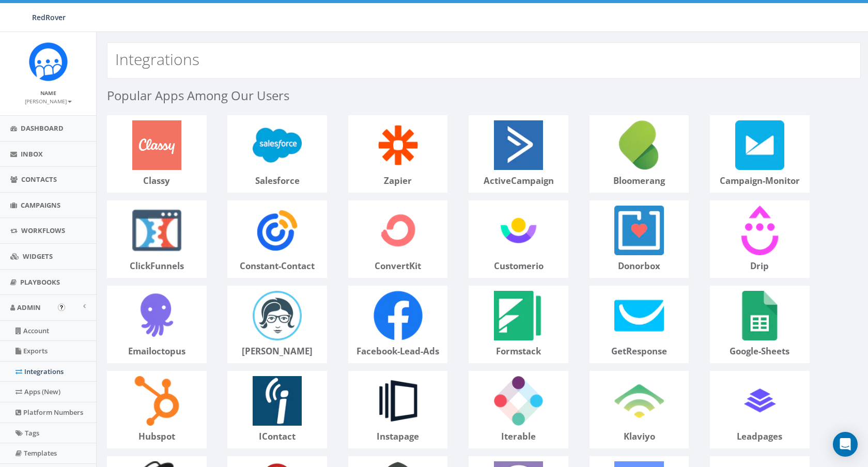 The image size is (868, 467). What do you see at coordinates (639, 181) in the screenshot?
I see `p: bloomerang` at bounding box center [639, 181].